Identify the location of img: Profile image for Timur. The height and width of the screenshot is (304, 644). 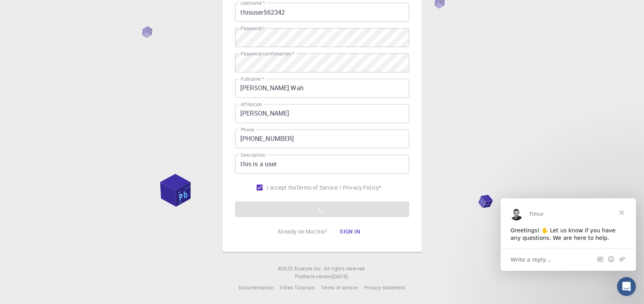
(16, 16).